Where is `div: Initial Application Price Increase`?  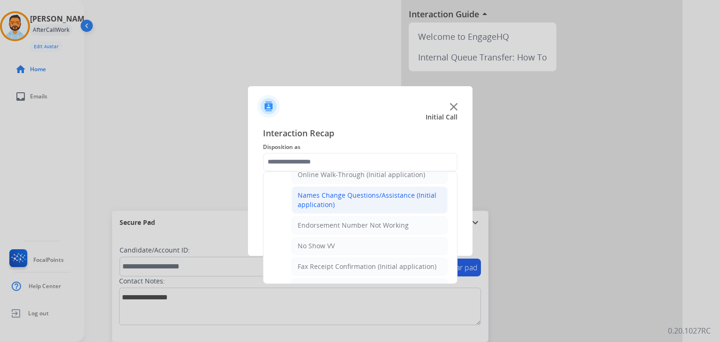
div: Initial Application Price Increase is located at coordinates (348, 287).